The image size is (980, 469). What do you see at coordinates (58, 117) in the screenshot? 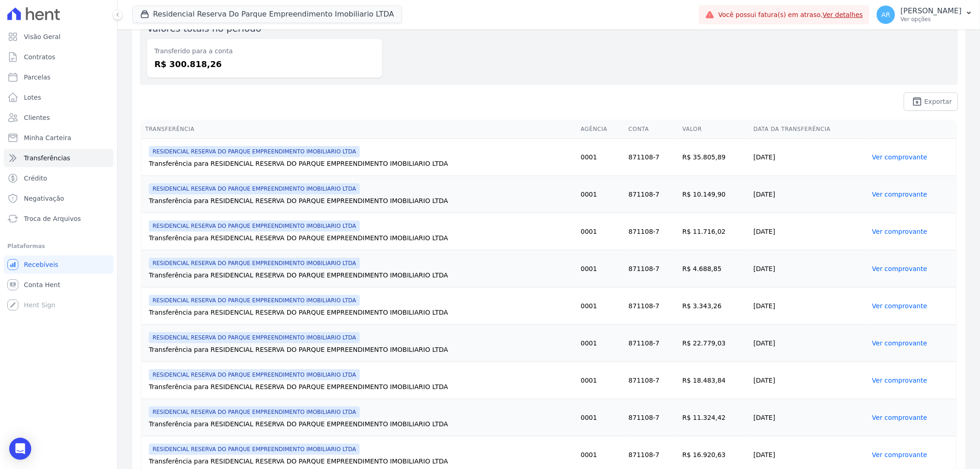
I see `a: Clientes` at bounding box center [58, 117].